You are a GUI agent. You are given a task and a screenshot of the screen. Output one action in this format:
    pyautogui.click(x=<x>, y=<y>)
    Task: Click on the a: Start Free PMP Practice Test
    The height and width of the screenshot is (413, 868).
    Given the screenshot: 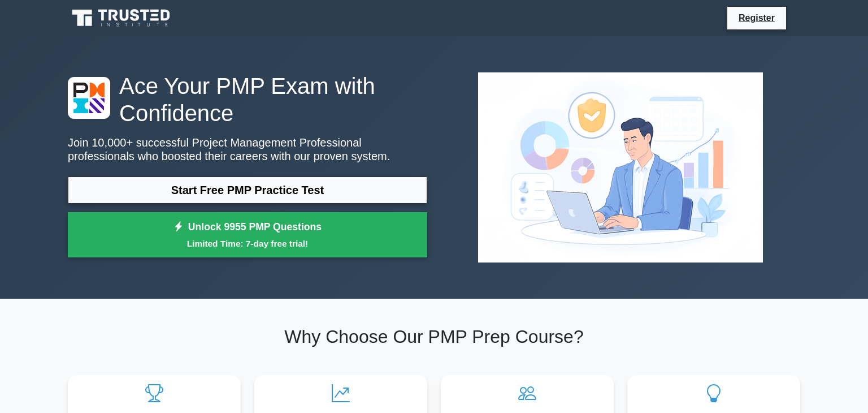 What is the action you would take?
    pyautogui.click(x=247, y=190)
    